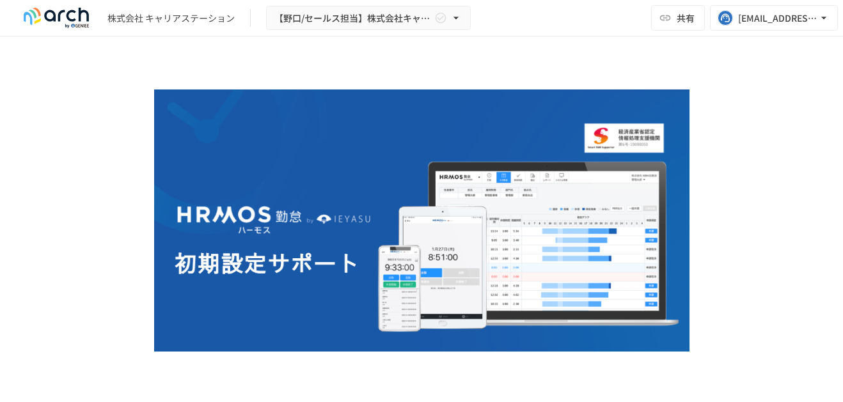 The height and width of the screenshot is (402, 843). What do you see at coordinates (353, 18) in the screenshot?
I see `span: 【野口/セールス担当】株式会社キャリアステーション様_初期設定サポート` at bounding box center [353, 18].